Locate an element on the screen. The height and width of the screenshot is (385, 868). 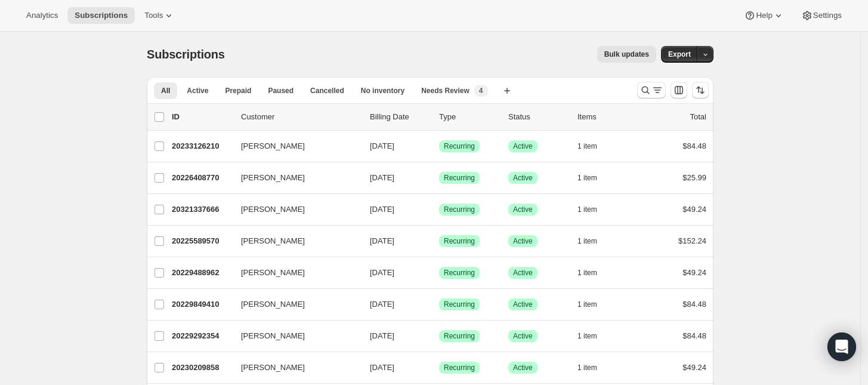
span: Settings is located at coordinates (828, 15).